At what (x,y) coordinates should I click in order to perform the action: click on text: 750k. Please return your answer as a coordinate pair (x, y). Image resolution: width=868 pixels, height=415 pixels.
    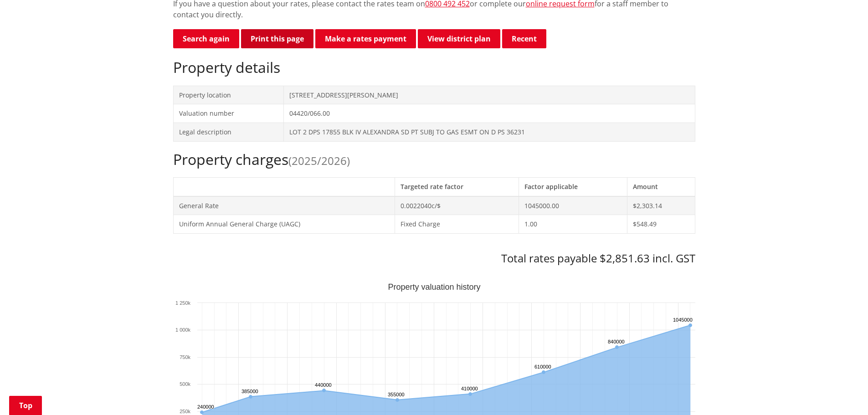
    Looking at the image, I should click on (185, 357).